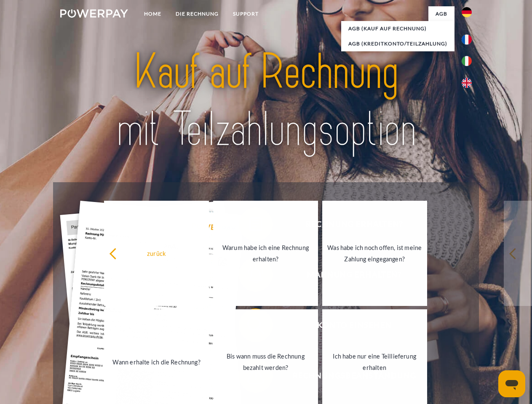 The image size is (532, 404). What do you see at coordinates (94, 14) in the screenshot?
I see `img: logo-powerpay-white.svg` at bounding box center [94, 14].